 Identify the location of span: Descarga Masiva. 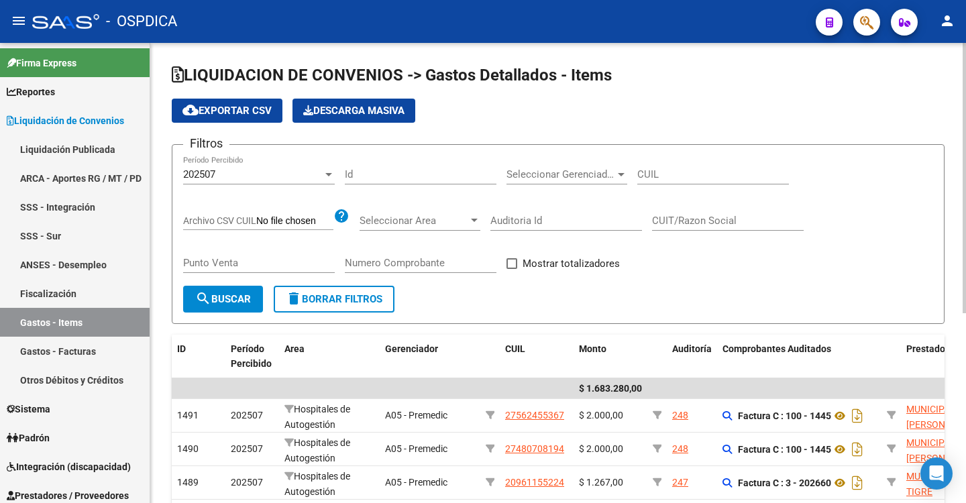
(353, 111).